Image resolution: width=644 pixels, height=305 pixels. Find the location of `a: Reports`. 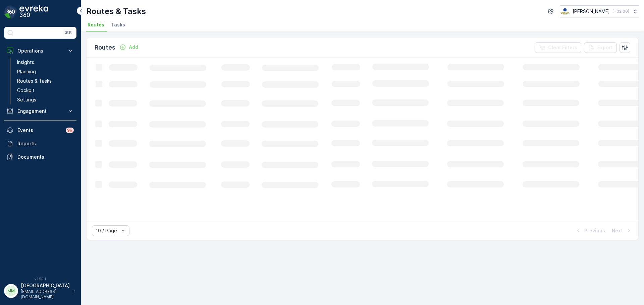

a: Reports is located at coordinates (40, 144).